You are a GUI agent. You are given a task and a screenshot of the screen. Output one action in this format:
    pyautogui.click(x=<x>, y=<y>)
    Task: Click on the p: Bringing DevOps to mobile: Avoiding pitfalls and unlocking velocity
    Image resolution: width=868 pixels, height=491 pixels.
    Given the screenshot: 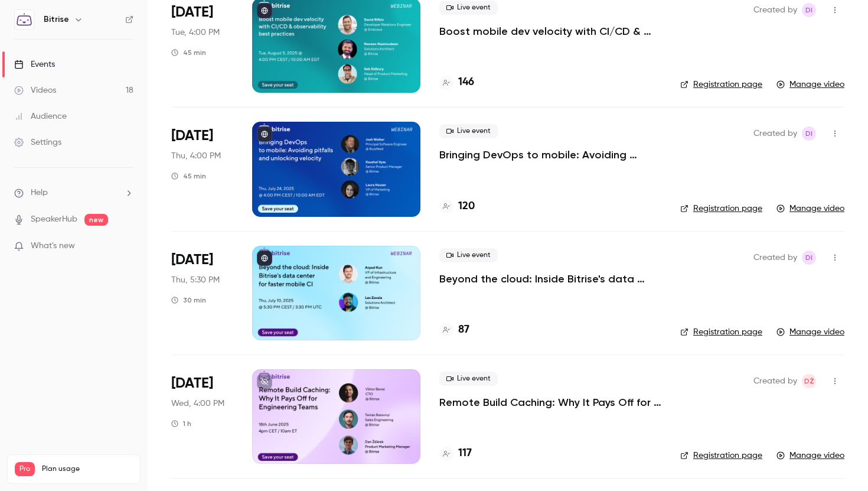 What is the action you would take?
    pyautogui.click(x=550, y=155)
    